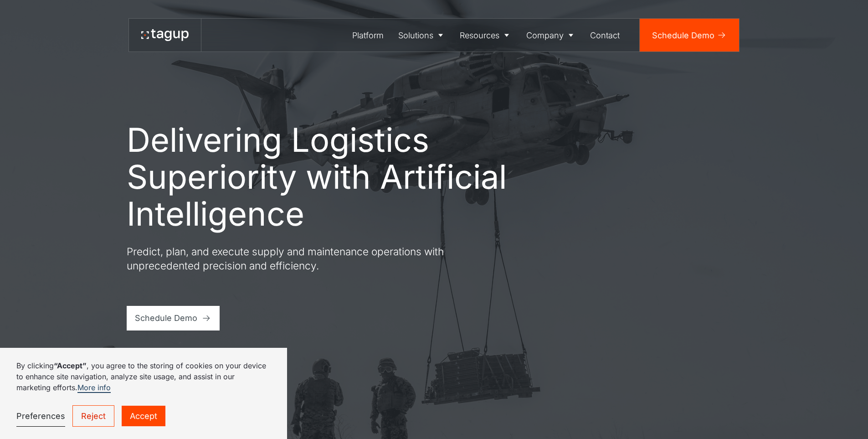  What do you see at coordinates (422, 35) in the screenshot?
I see `a: Solutions` at bounding box center [422, 35].